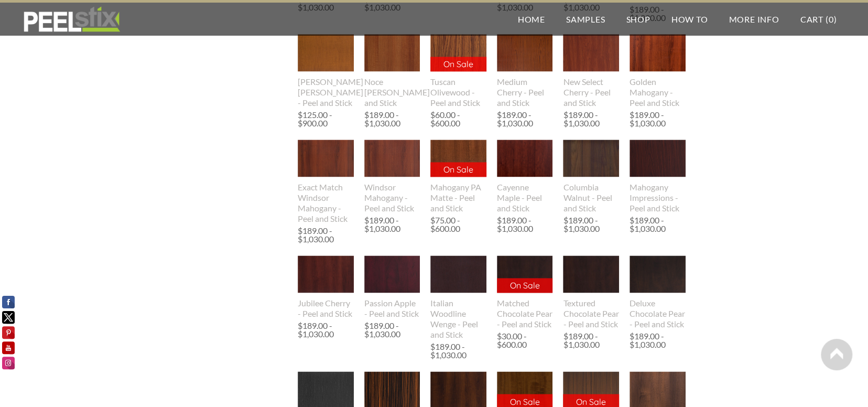 Image resolution: width=868 pixels, height=407 pixels. What do you see at coordinates (657, 313) in the screenshot?
I see `div: Deluxe Chocolate Pear - Peel and Stick` at bounding box center [657, 313].